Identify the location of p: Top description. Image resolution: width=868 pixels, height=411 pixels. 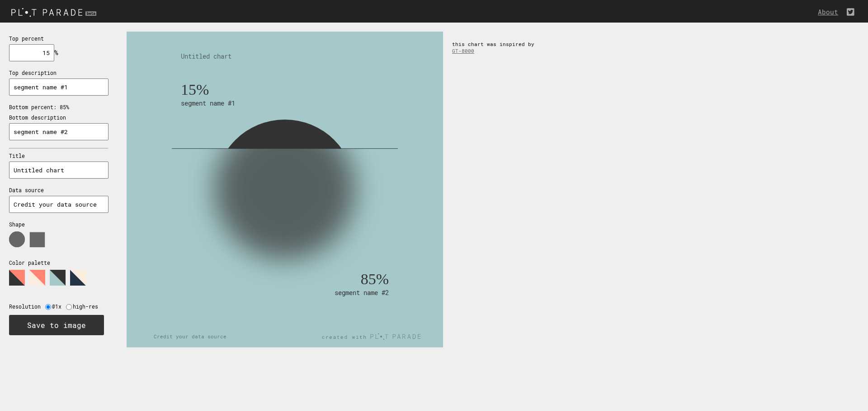
(58, 73).